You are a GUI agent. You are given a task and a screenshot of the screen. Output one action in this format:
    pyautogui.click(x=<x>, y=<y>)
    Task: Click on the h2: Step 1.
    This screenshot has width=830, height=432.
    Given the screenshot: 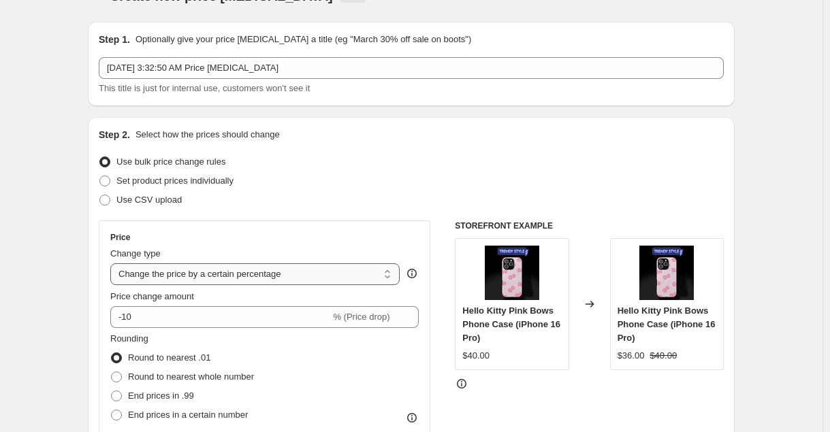 What is the action you would take?
    pyautogui.click(x=114, y=39)
    